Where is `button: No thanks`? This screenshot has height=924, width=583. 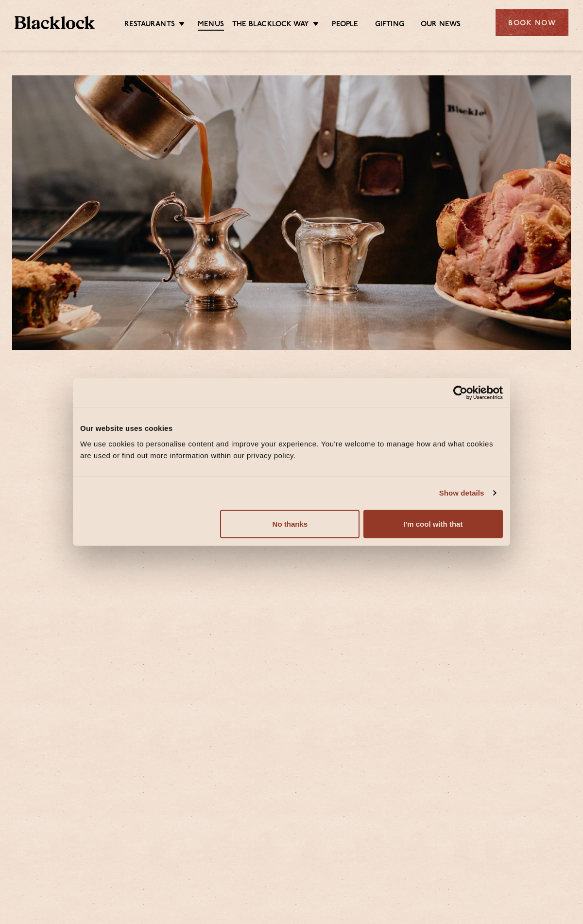 button: No thanks is located at coordinates (290, 523).